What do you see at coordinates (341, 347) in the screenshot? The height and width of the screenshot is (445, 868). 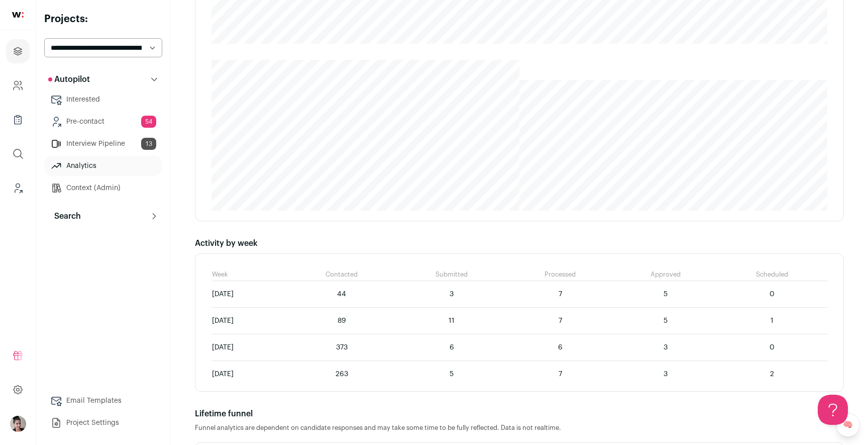 I see `td: 373` at bounding box center [341, 347].